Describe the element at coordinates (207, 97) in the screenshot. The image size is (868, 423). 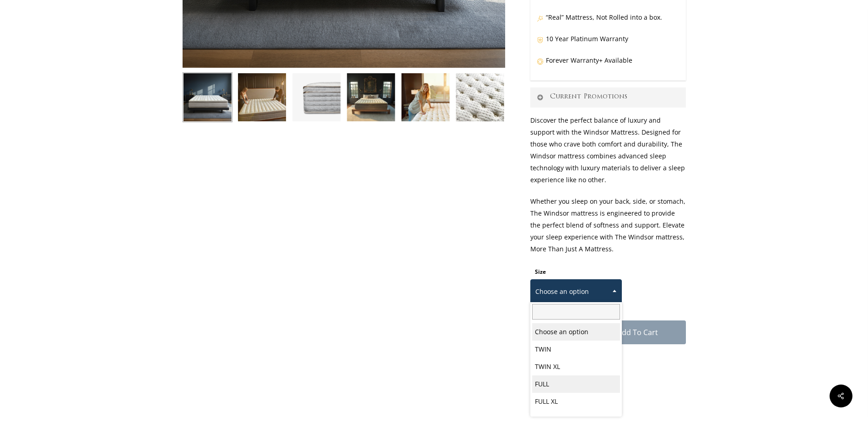
I see `img: Windsor In Studio` at that location.